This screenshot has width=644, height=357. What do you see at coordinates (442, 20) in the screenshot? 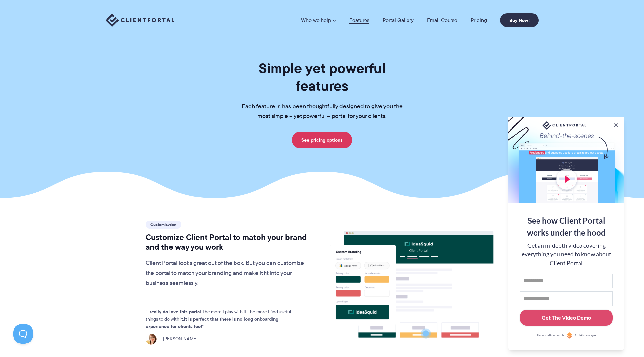
I see `a: Email Course` at bounding box center [442, 20].